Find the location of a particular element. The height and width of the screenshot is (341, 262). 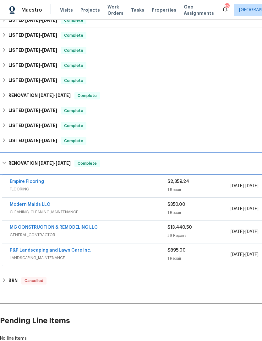

span: Visits is located at coordinates (66, 10).